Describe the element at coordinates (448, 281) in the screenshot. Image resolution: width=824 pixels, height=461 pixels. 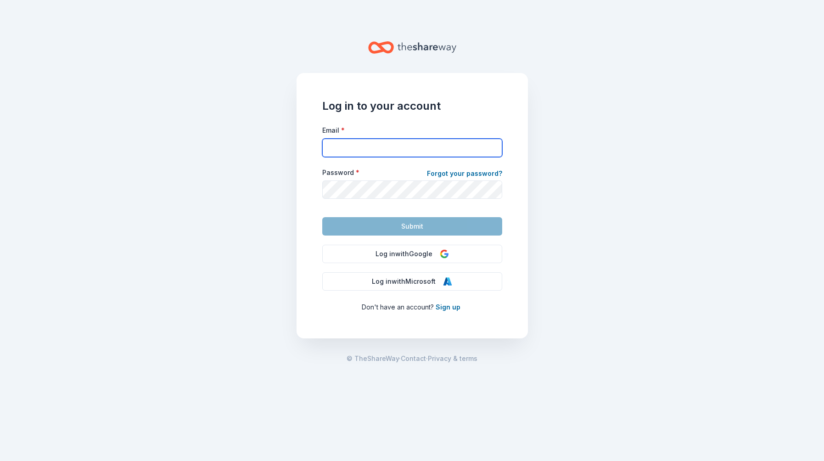
I see `img: Microsoft Logo` at that location.